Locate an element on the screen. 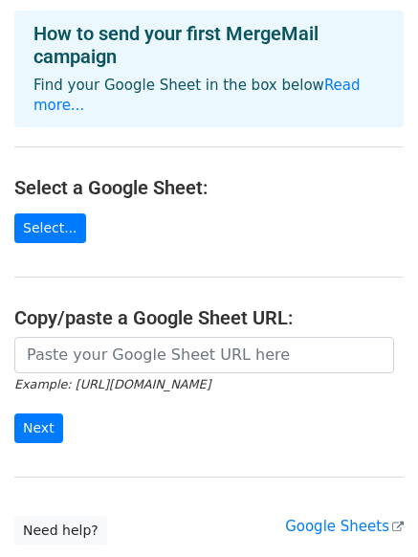  input: Next is located at coordinates (38, 428).